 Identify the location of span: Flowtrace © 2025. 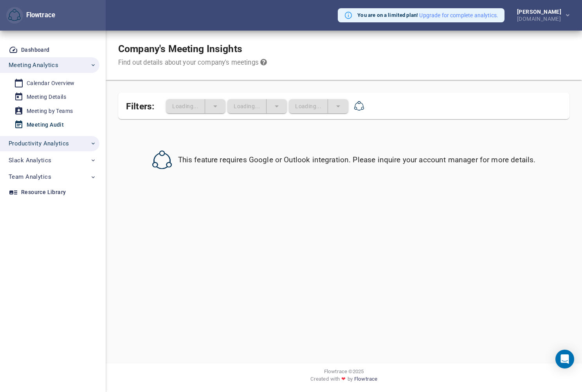
(344, 370).